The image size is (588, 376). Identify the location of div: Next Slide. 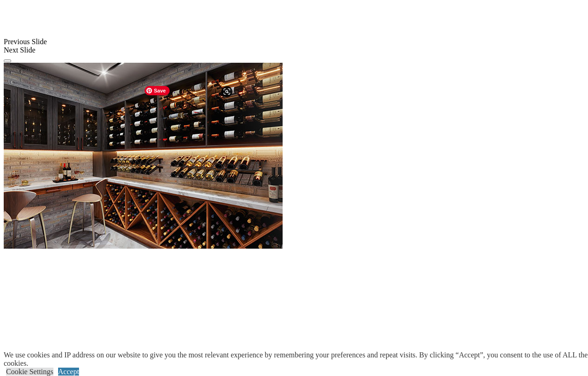
(294, 50).